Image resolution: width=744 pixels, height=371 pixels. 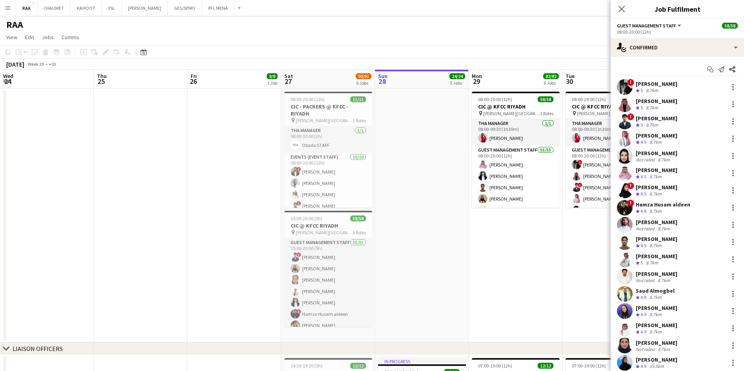 I want to click on span: 27, so click(x=288, y=81).